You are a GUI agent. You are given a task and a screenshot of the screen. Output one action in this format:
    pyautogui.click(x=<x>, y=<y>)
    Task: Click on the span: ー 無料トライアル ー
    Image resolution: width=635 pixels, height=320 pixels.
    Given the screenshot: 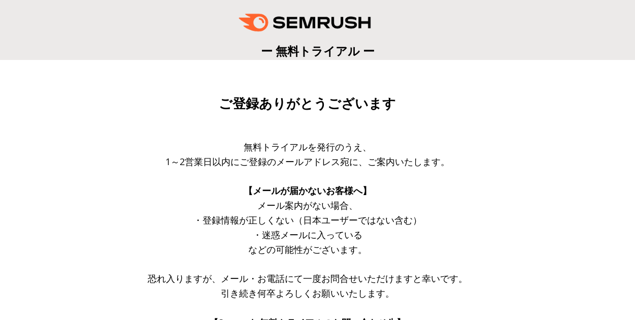 What is the action you would take?
    pyautogui.click(x=318, y=51)
    